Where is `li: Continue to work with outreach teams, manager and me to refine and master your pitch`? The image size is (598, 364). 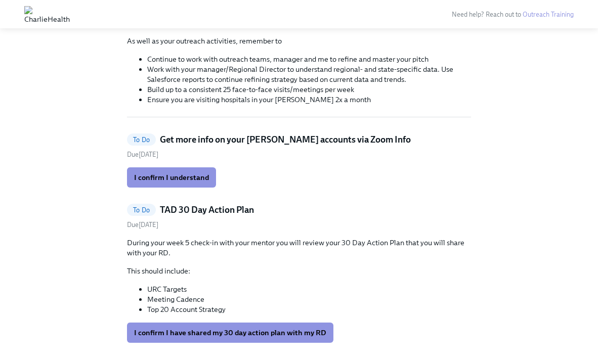
li: Continue to work with outreach teams, manager and me to refine and master your pitch is located at coordinates (309, 59).